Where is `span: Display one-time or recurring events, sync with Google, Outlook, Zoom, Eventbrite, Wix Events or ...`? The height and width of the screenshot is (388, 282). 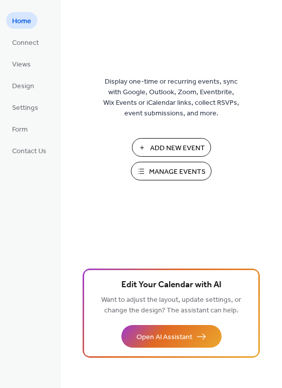
span: Display one-time or recurring events, sync with Google, Outlook, Zoom, Eventbrite, Wix Events or ... is located at coordinates (171, 98).